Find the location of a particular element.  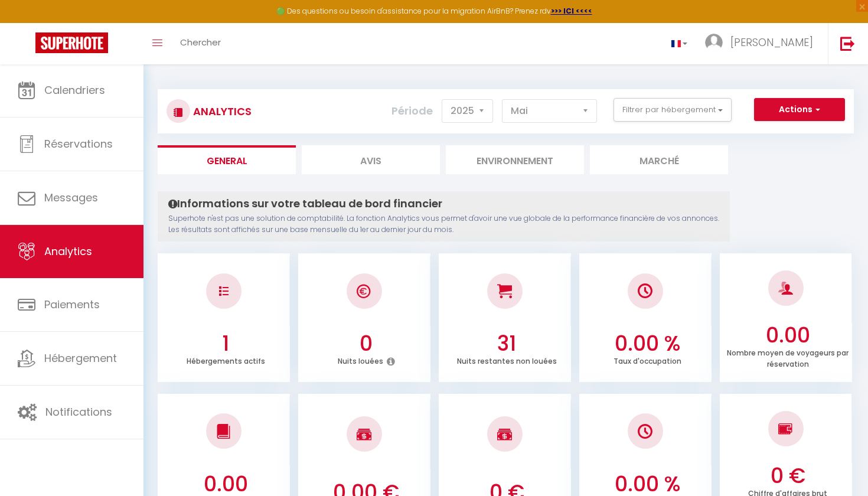

h3: 0 is located at coordinates (366, 344).